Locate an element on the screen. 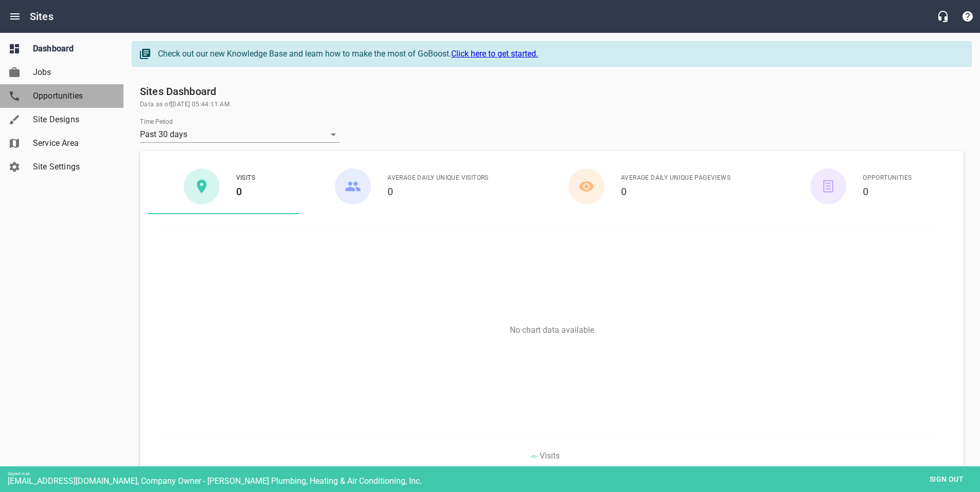 The image size is (980, 492). button: Live Chat is located at coordinates (943, 16).